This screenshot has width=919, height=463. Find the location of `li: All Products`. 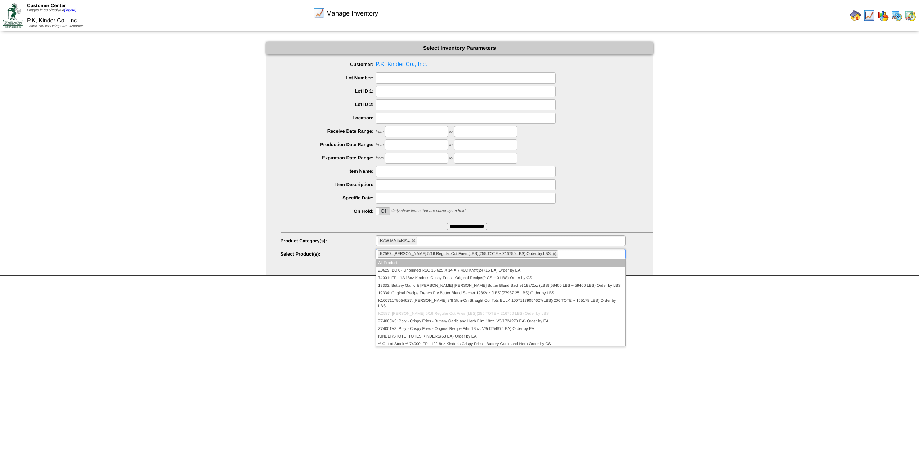

li: All Products is located at coordinates (500, 263).